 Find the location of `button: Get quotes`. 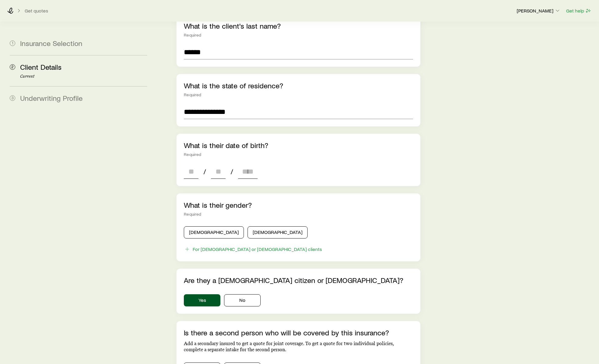

button: Get quotes is located at coordinates (36, 11).